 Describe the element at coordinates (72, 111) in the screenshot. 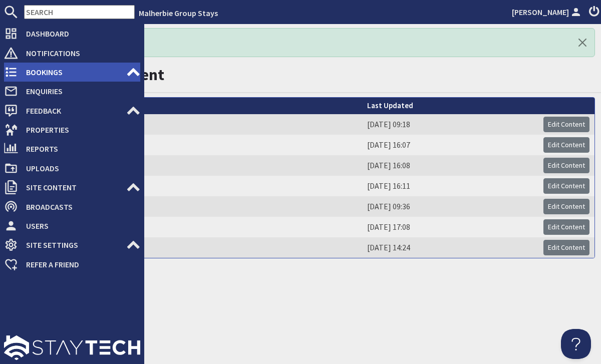

I see `span: Feedback` at that location.